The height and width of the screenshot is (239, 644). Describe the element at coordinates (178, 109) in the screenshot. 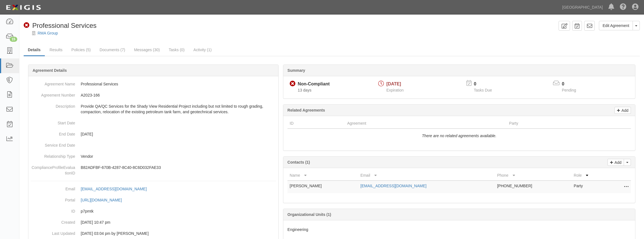

I see `p: Provide QA/QC Services for the Shady View Residential Project including but not limited to rough ...` at that location.